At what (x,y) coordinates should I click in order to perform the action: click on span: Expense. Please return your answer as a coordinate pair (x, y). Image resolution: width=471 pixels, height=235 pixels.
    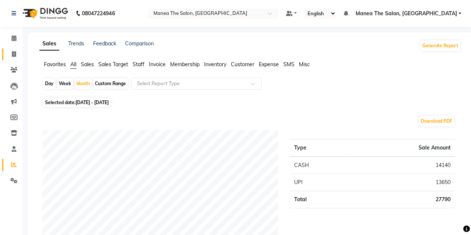
    Looking at the image, I should click on (269, 64).